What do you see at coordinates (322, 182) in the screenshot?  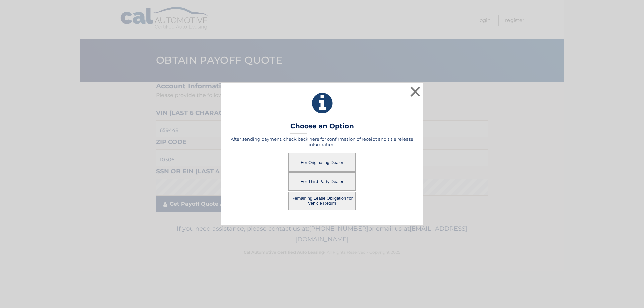 I see `button: For Third Party Dealer` at bounding box center [322, 182].